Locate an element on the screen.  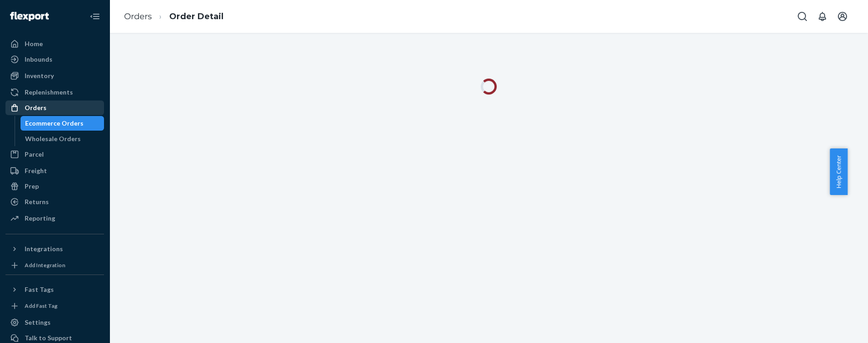
div: Orders is located at coordinates (35, 108).